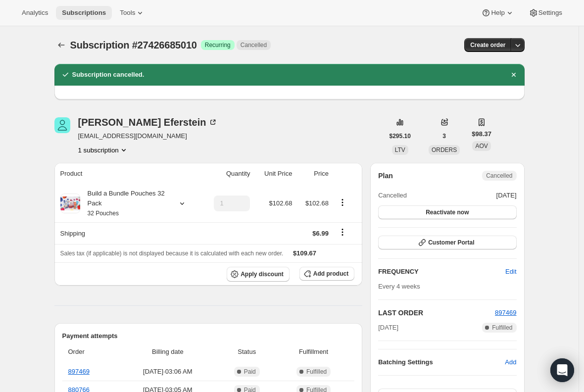  Describe the element at coordinates (125, 203) in the screenshot. I see `div: Build a Bundle Pouches 32 Pack` at that location.